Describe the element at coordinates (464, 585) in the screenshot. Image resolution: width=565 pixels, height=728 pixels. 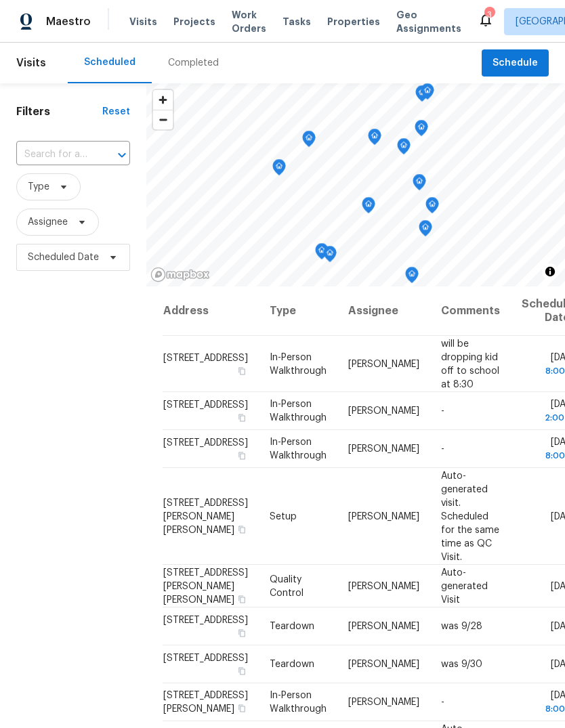
I see `span: Auto-generated Visit` at that location.